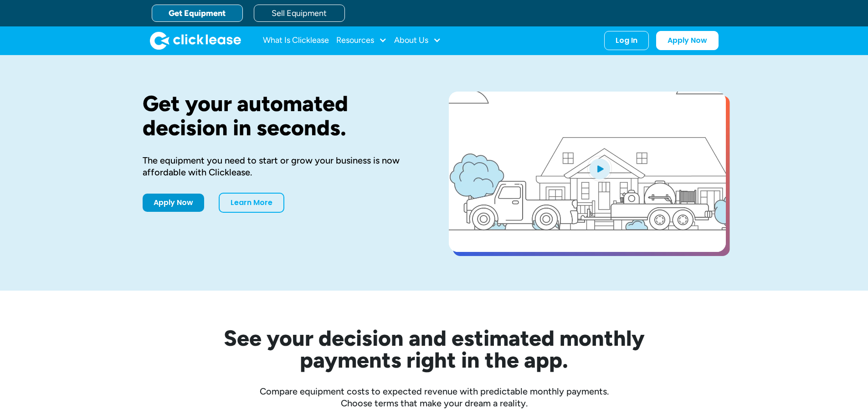 This screenshot has width=868, height=415. What do you see at coordinates (417, 41) in the screenshot?
I see `div: About Us` at bounding box center [417, 41].